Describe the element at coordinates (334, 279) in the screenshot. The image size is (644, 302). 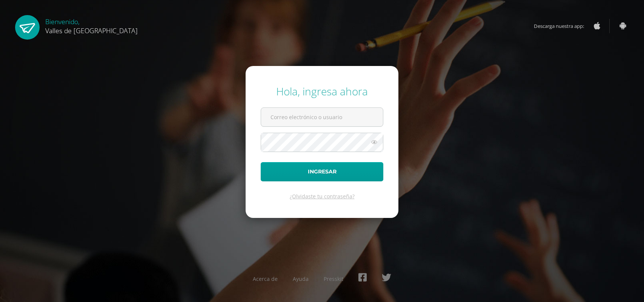
I see `a: Presskit` at that location.